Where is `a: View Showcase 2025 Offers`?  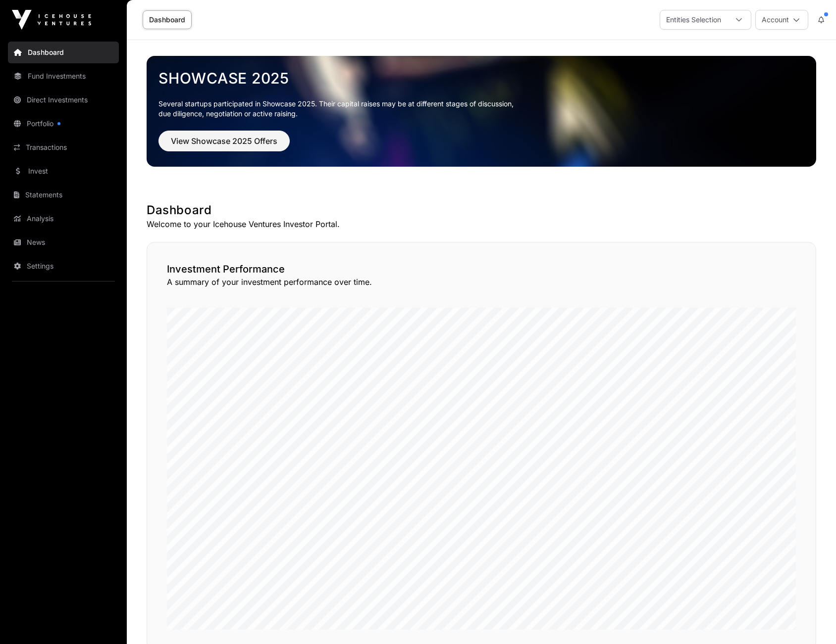 a: View Showcase 2025 Offers is located at coordinates (224, 145).